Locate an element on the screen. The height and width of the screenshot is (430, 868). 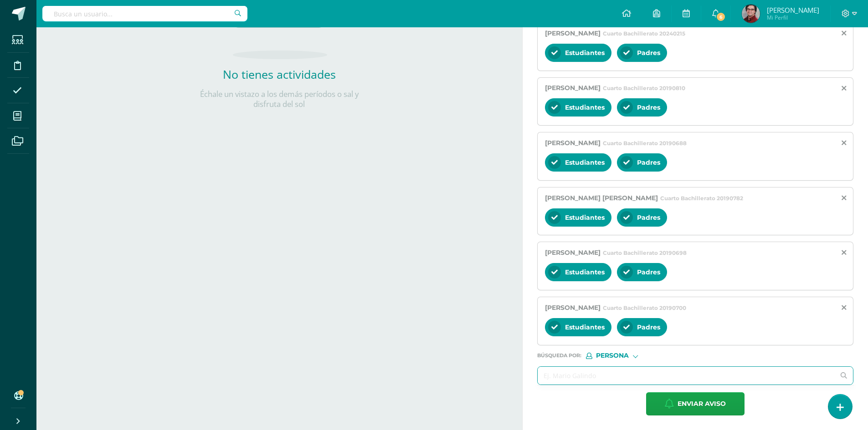
button: Enviar aviso is located at coordinates (695, 404).